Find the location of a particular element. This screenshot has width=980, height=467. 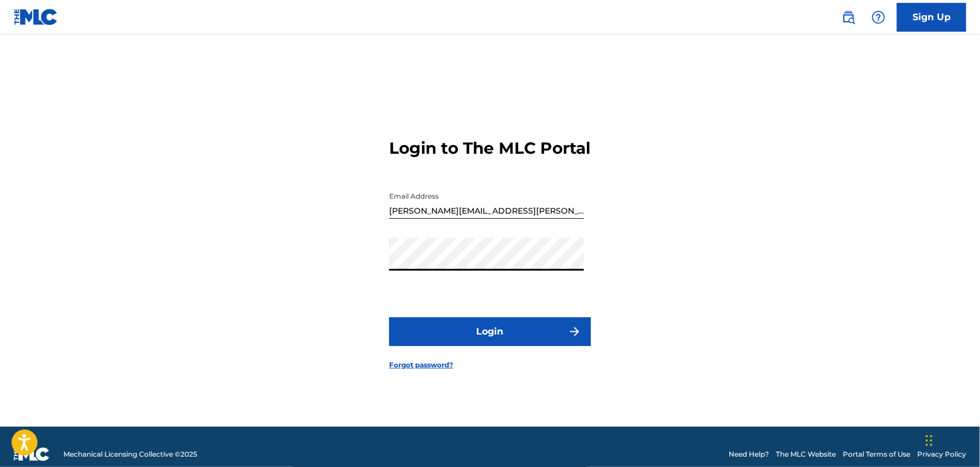

a: Public Search is located at coordinates (849, 17).